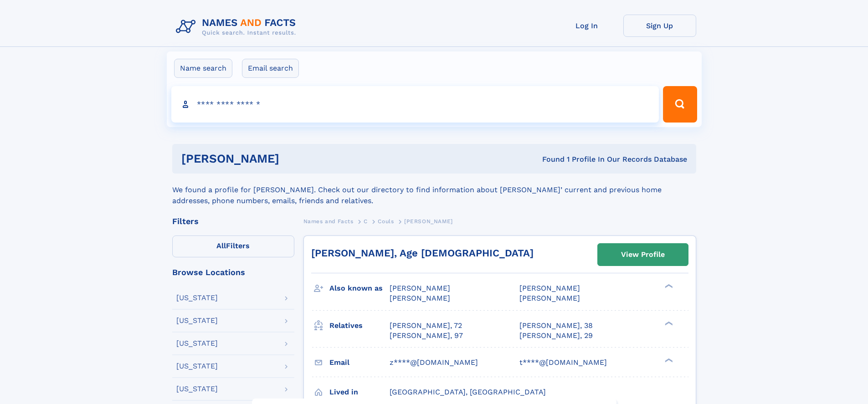 This screenshot has width=868, height=404. What do you see at coordinates (643, 254) in the screenshot?
I see `div: View Profile` at bounding box center [643, 254].